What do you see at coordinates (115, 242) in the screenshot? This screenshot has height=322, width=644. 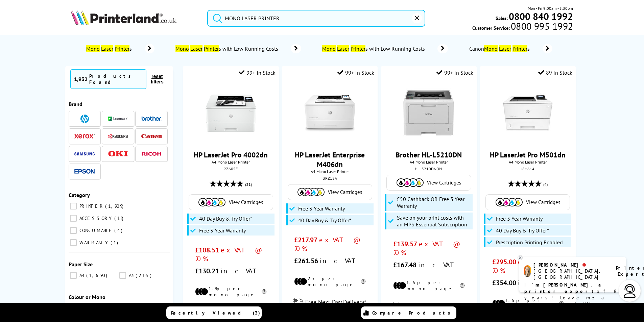 I see `span: 1` at bounding box center [115, 242].